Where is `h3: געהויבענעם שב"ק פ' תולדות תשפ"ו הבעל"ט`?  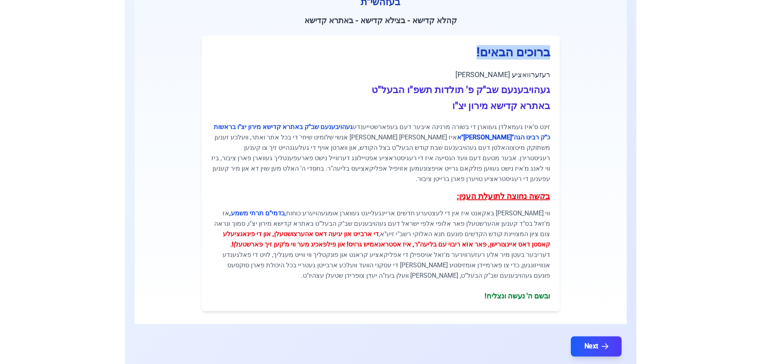 h3: געהויבענעם שב"ק פ' תולדות תשפ"ו הבעל"ט is located at coordinates (381, 90).